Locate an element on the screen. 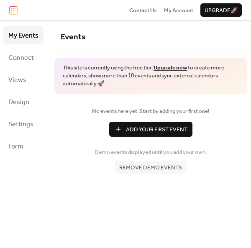 This screenshot has height=248, width=251. span: Upgrade 🚀 is located at coordinates (221, 10).